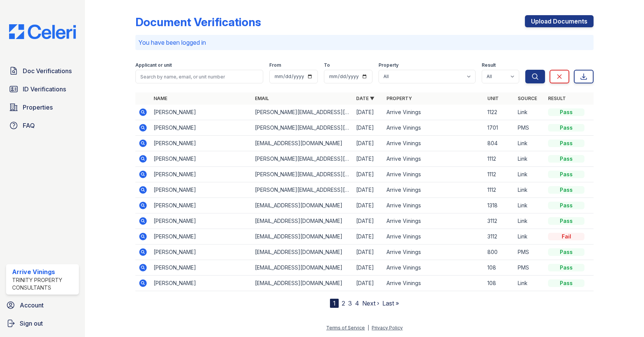  I want to click on a: Date ▼, so click(365, 98).